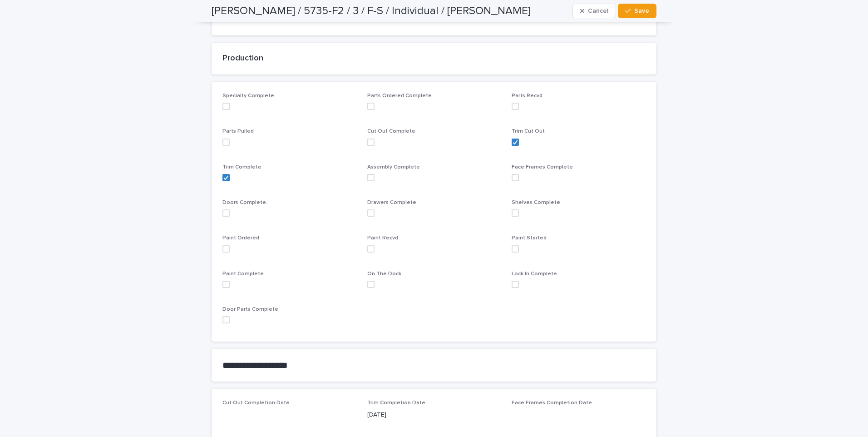  What do you see at coordinates (641, 11) in the screenshot?
I see `span: Save` at bounding box center [641, 11].